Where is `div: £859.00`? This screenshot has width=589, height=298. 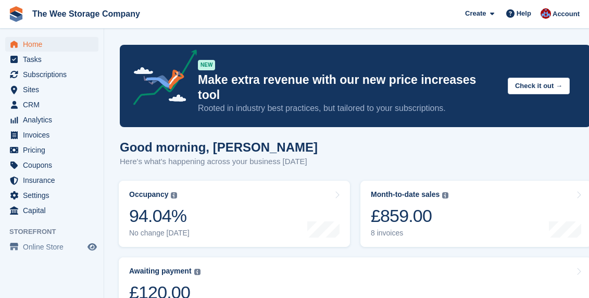
div: £859.00 is located at coordinates (409, 216).